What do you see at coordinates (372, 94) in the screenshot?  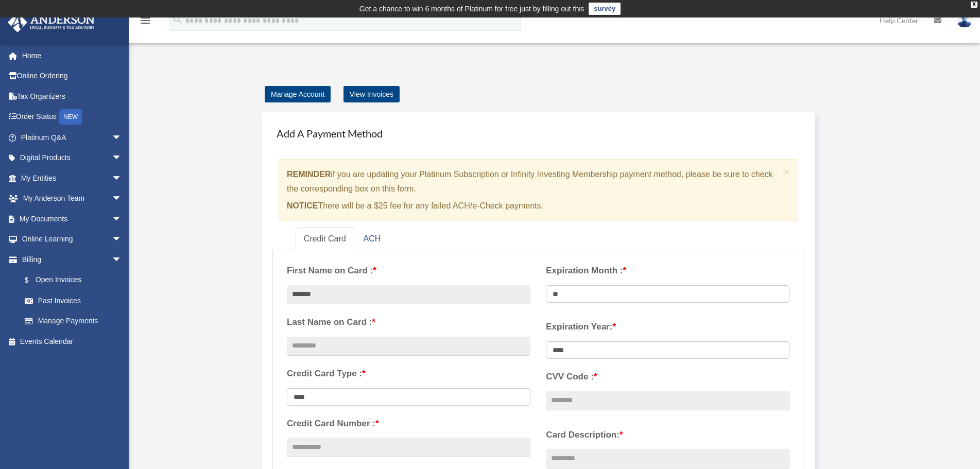 I see `a: View Invoices` at bounding box center [372, 94].